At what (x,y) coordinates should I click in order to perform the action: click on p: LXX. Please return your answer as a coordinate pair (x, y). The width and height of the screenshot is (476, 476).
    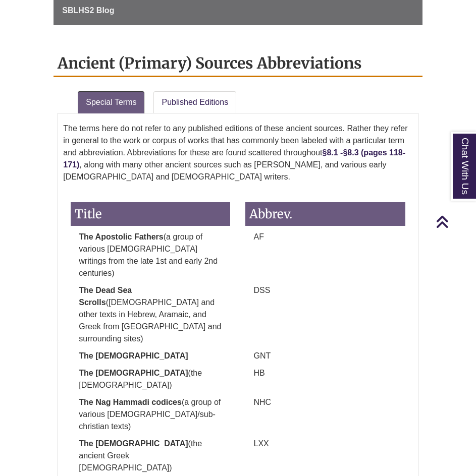
    Looking at the image, I should click on (325, 444).